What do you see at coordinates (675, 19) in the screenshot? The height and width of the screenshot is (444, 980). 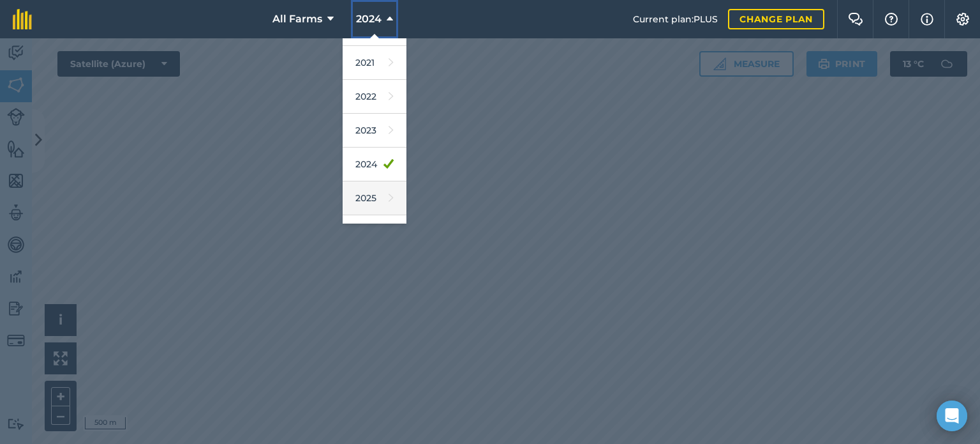 I see `span: Current plan : PLUS` at bounding box center [675, 19].